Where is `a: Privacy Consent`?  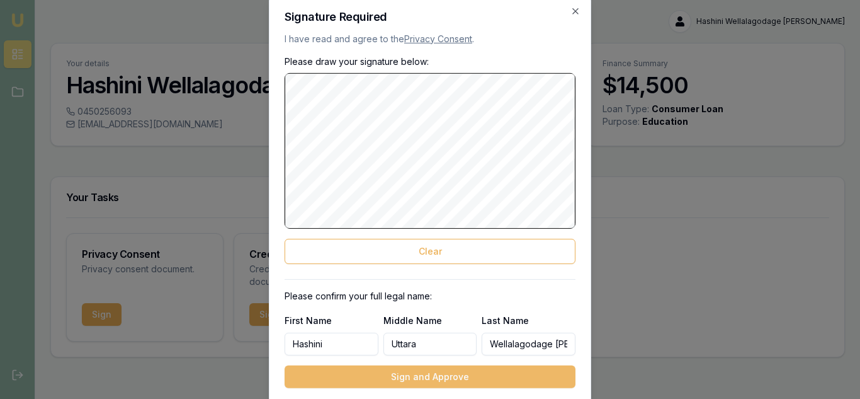 a: Privacy Consent is located at coordinates (438, 38).